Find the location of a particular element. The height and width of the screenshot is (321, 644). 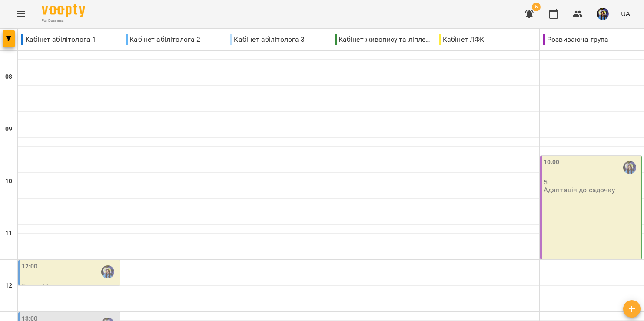

p: Кабінет живопису та ліплення is located at coordinates (383, 40).